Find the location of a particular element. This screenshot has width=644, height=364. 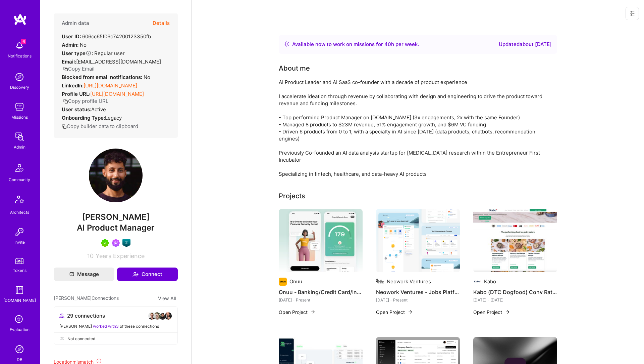

img: bell is located at coordinates (19, 46).